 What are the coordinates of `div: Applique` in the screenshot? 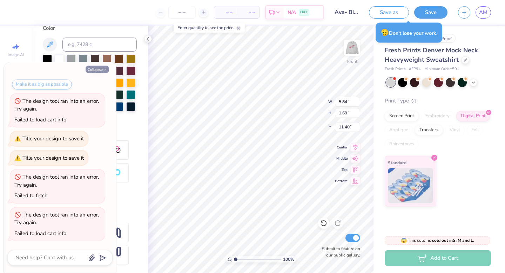 It's located at (399, 130).